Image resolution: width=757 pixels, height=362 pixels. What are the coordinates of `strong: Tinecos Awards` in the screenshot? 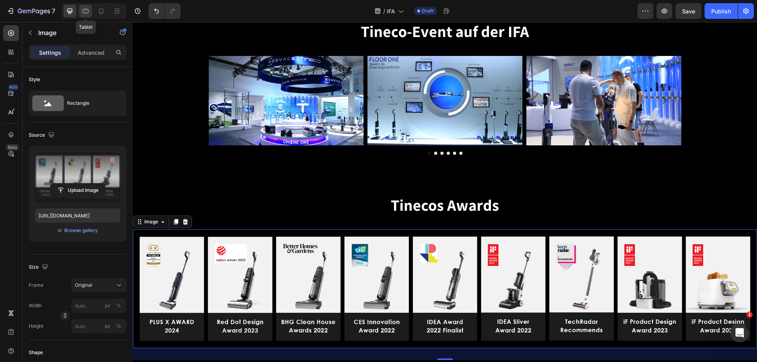 It's located at (312, 183).